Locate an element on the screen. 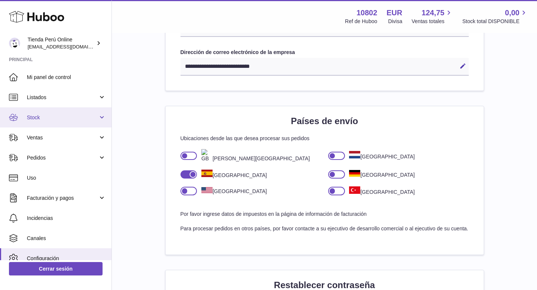  a: 124,75 Ventas totales is located at coordinates (432, 16).